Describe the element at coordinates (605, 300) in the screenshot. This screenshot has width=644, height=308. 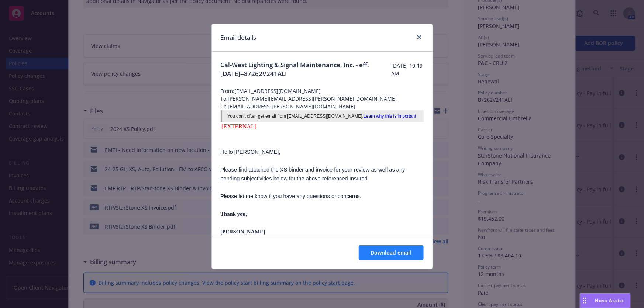
I see `button: Nova Assist` at that location.